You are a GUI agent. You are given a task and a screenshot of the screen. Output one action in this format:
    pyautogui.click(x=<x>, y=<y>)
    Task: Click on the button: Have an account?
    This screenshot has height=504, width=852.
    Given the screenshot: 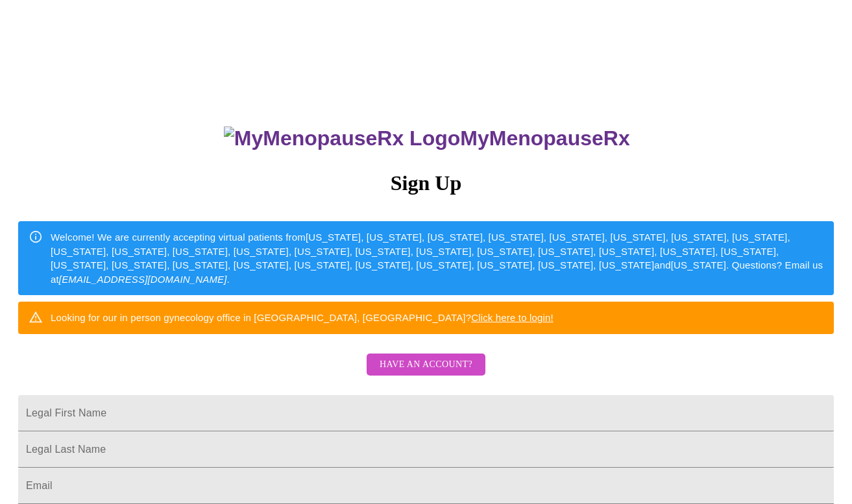 What is the action you would take?
    pyautogui.click(x=426, y=365)
    